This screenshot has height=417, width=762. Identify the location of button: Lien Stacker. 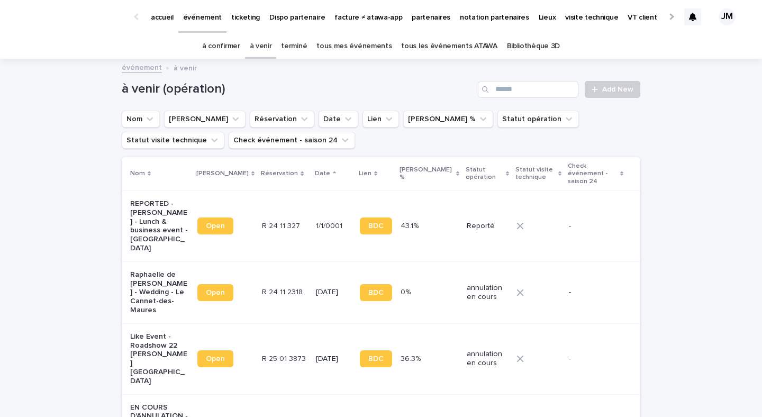
(205, 119).